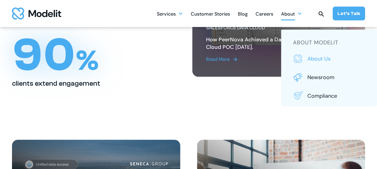 The image size is (377, 169). What do you see at coordinates (336, 96) in the screenshot?
I see `p: Compliance` at bounding box center [336, 96].